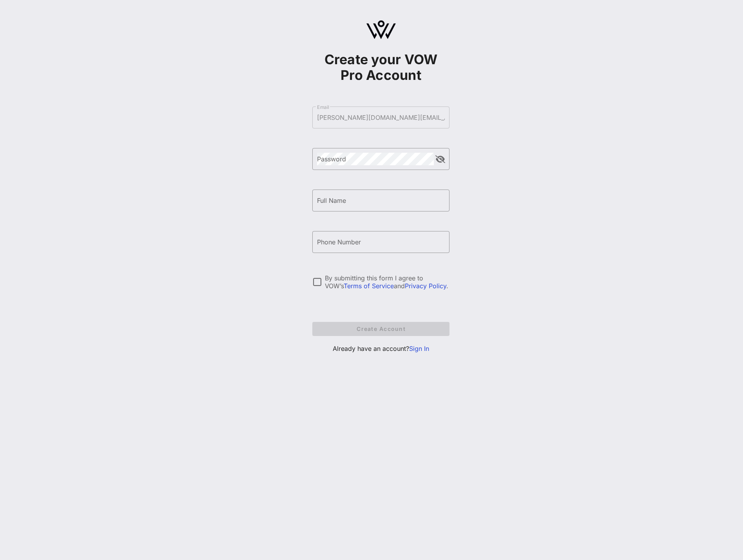  I want to click on p: Already have an account?, so click(381, 349).